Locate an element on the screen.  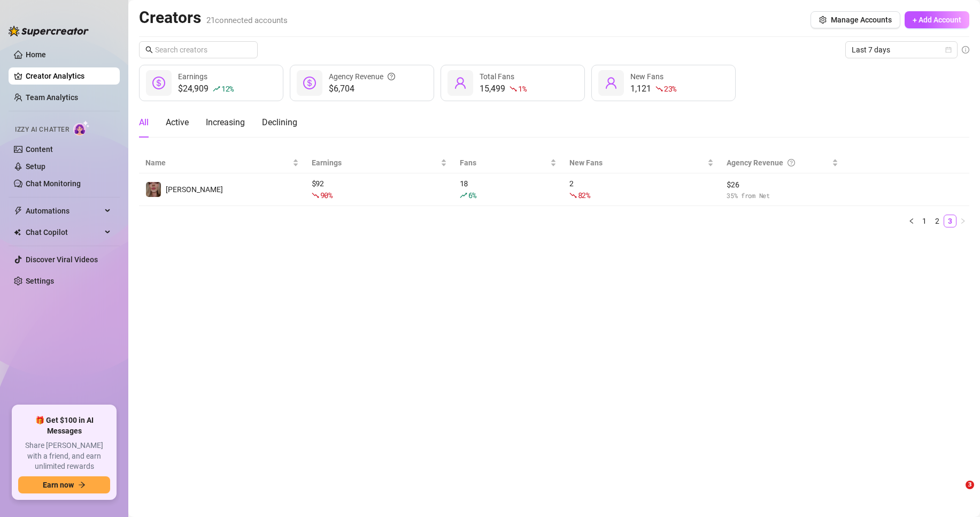
img: AI Chatter is located at coordinates (82, 128).